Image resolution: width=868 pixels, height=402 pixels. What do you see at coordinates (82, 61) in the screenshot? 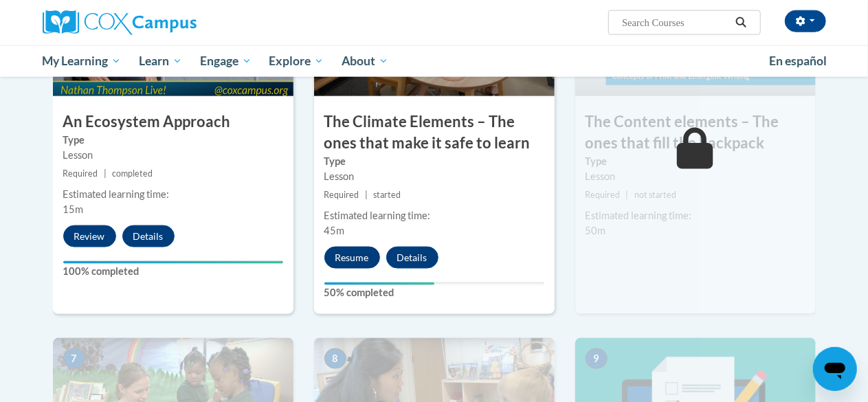
I see `a: My Learning` at bounding box center [82, 61].